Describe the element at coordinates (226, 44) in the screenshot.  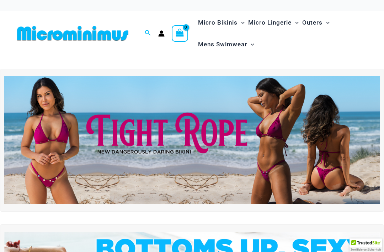
I see `a: Mens SwimwearMenu ToggleMenu Toggle` at that location.